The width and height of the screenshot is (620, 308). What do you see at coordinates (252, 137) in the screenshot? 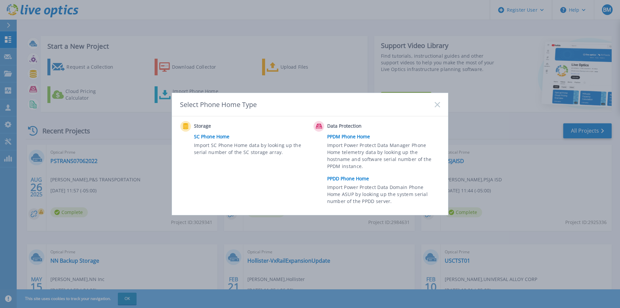
I see `a: SC Phone Home` at bounding box center [252, 137].